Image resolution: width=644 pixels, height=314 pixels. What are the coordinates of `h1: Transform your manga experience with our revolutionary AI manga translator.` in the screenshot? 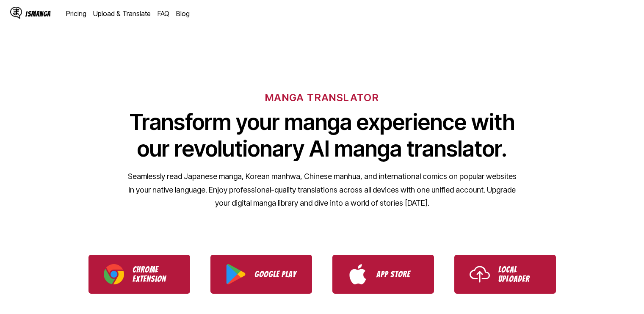 It's located at (322, 135).